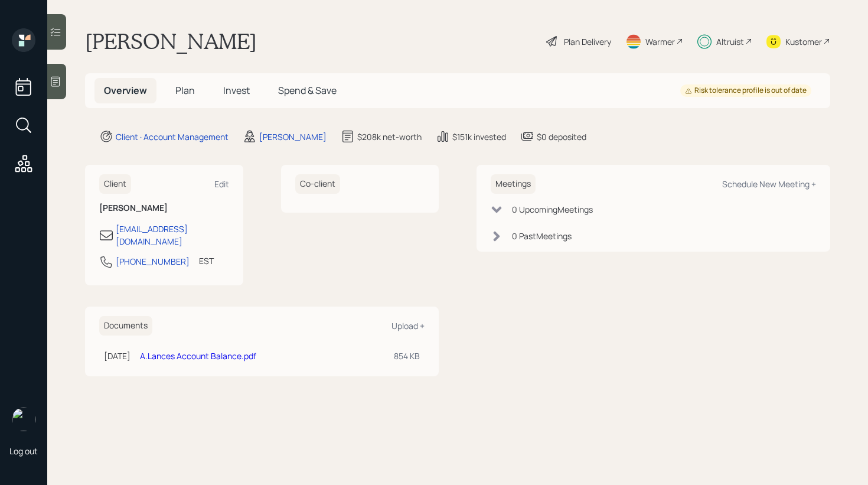  Describe the element at coordinates (24, 451) in the screenshot. I see `div: Log out` at that location.